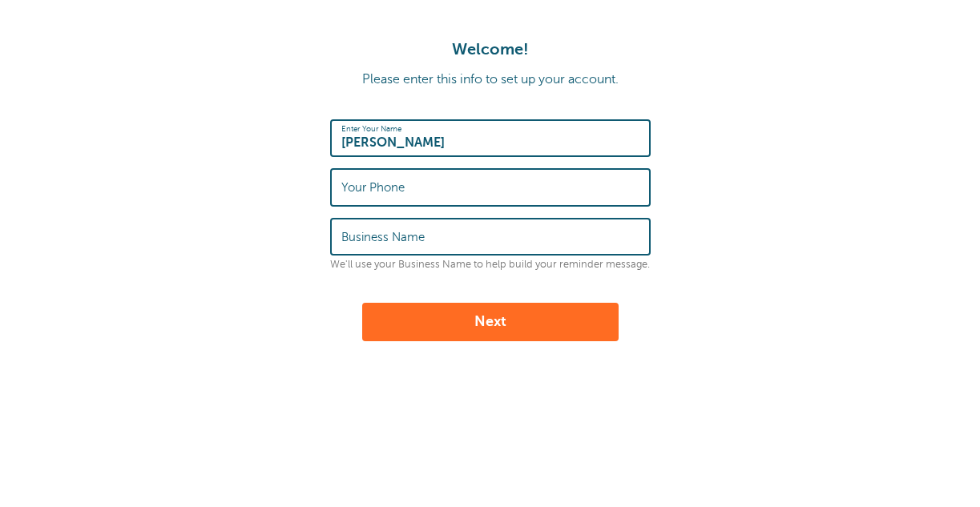 The image size is (980, 507). I want to click on label: Enter Your Name, so click(371, 129).